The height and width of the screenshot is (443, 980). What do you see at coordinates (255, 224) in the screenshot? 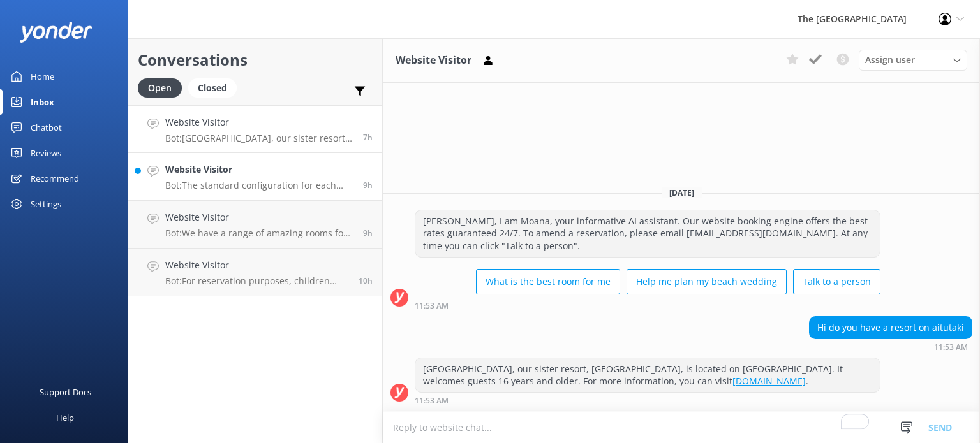
I see `a: Website VisitorBot:We have a range of amazing rooms for you to choose from. The best way to help ...` at bounding box center [255, 224].